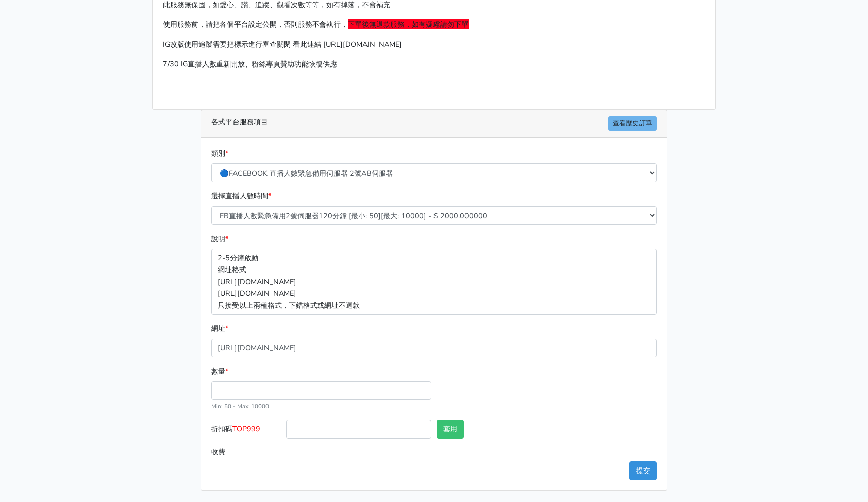 The width and height of the screenshot is (868, 502). I want to click on label: 類別, so click(220, 154).